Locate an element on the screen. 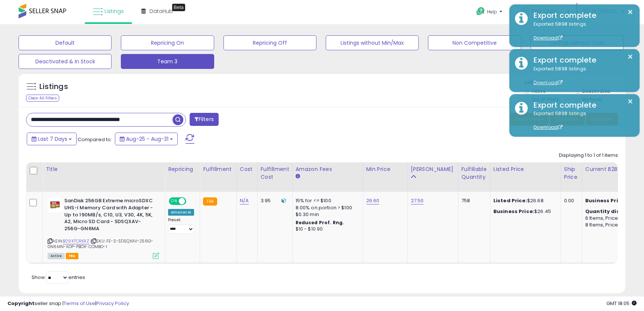 This screenshot has height=311, width=644. div: Title is located at coordinates (104, 169).